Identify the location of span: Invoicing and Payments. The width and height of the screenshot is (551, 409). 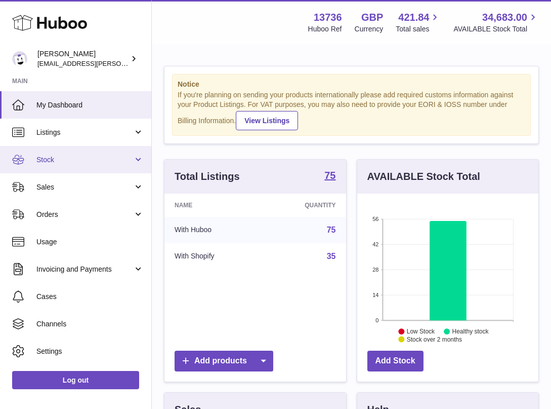
(85, 269).